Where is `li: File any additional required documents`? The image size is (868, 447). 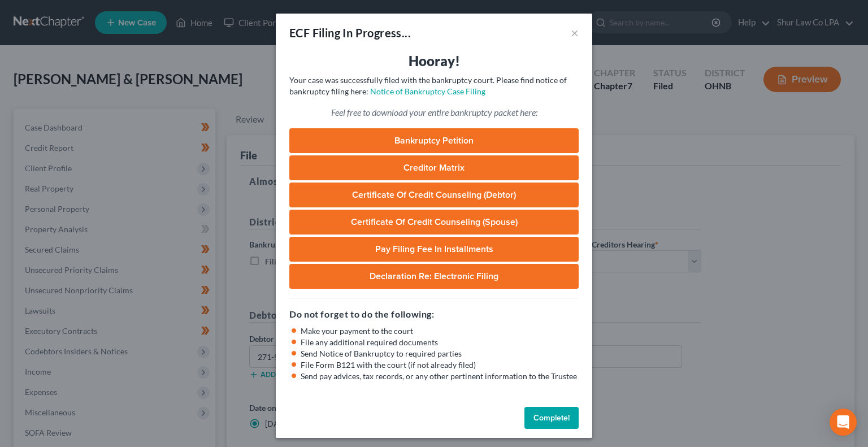
li: File any additional required documents is located at coordinates (439, 343).